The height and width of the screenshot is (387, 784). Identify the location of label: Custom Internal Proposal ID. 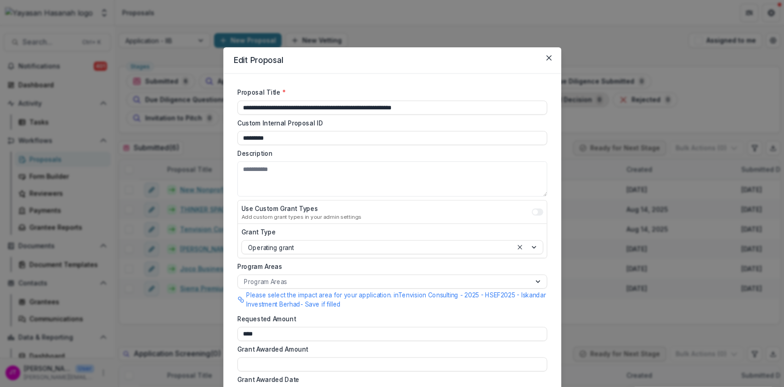
(389, 123).